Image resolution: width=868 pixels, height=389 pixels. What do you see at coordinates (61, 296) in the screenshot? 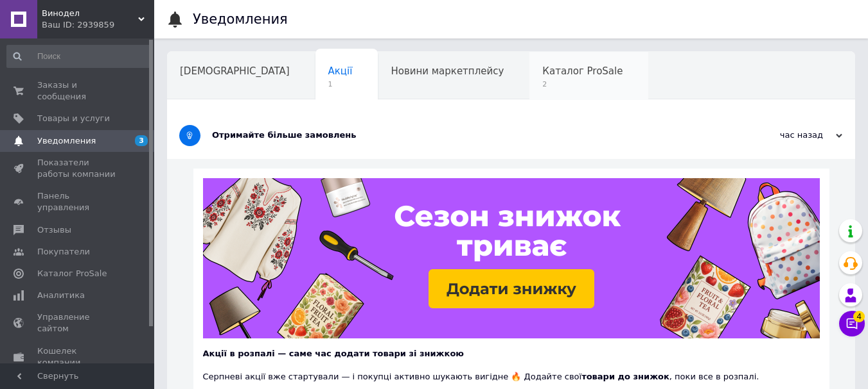
I see `span: Аналитика` at bounding box center [61, 296].